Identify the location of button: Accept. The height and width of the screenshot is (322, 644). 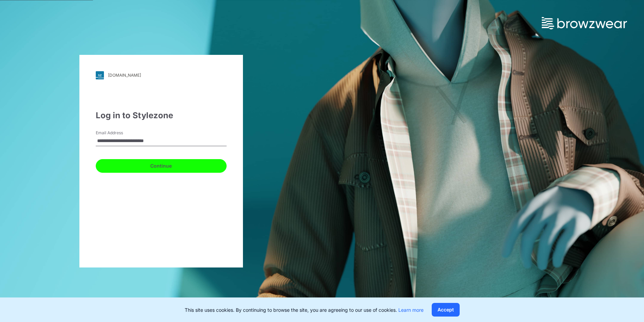
(446, 310).